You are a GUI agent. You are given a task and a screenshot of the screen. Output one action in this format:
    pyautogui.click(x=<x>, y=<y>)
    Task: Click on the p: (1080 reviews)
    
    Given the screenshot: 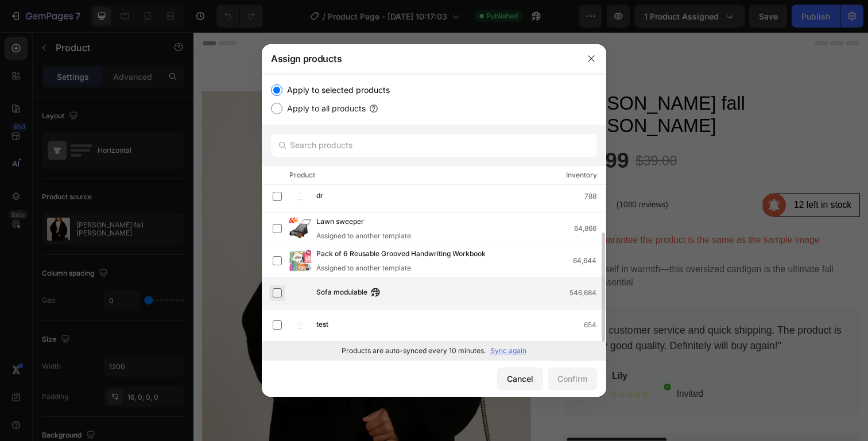 What is the action you would take?
    pyautogui.click(x=458, y=176)
    